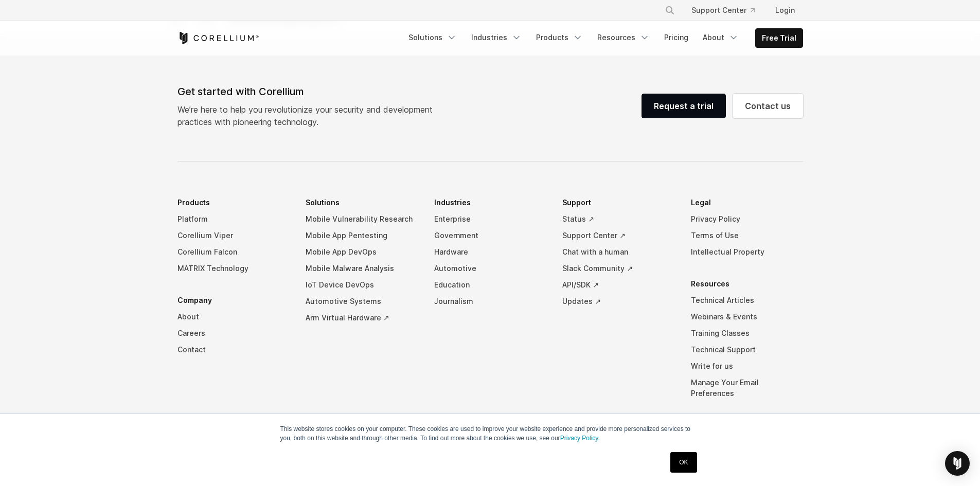 The image size is (980, 486). I want to click on a: Corellium Viper, so click(234, 236).